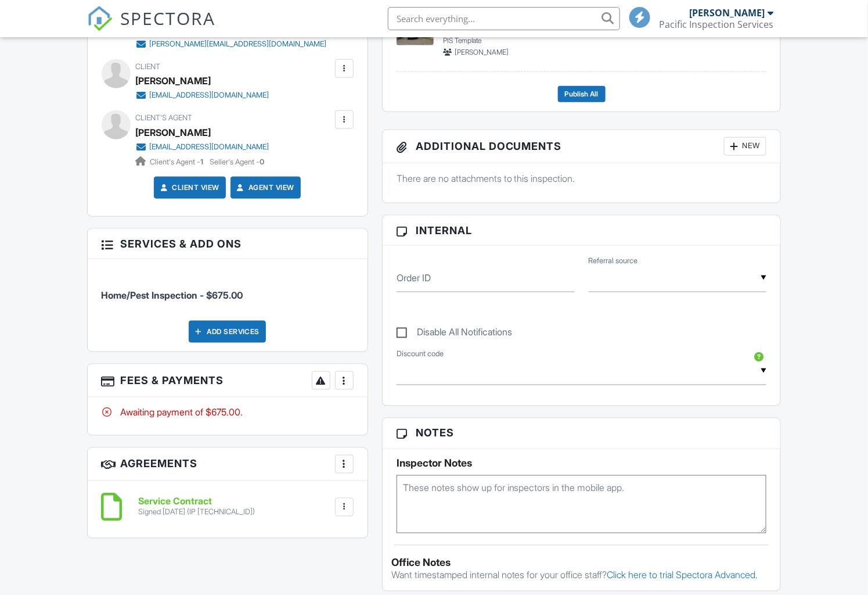  I want to click on img: The Best Home Inspection Software - Spectora, so click(100, 18).